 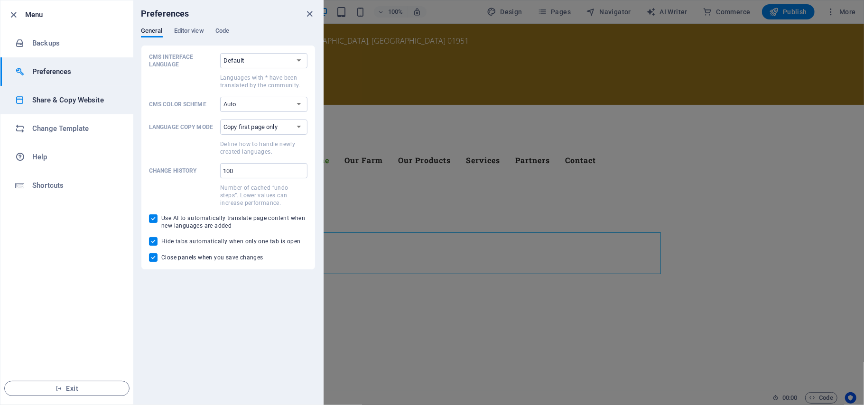 I want to click on input: Change historyNumber of cached “undo steps”. Lower values can increase performance., so click(x=264, y=171).